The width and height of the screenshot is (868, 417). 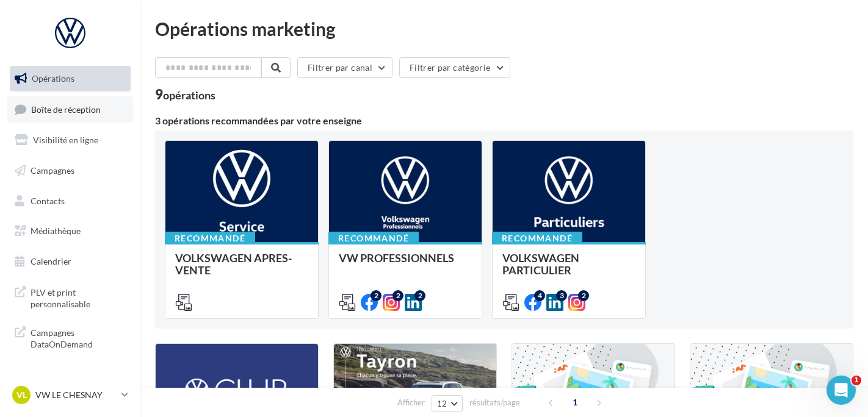 I want to click on span: Médiathèque, so click(x=56, y=231).